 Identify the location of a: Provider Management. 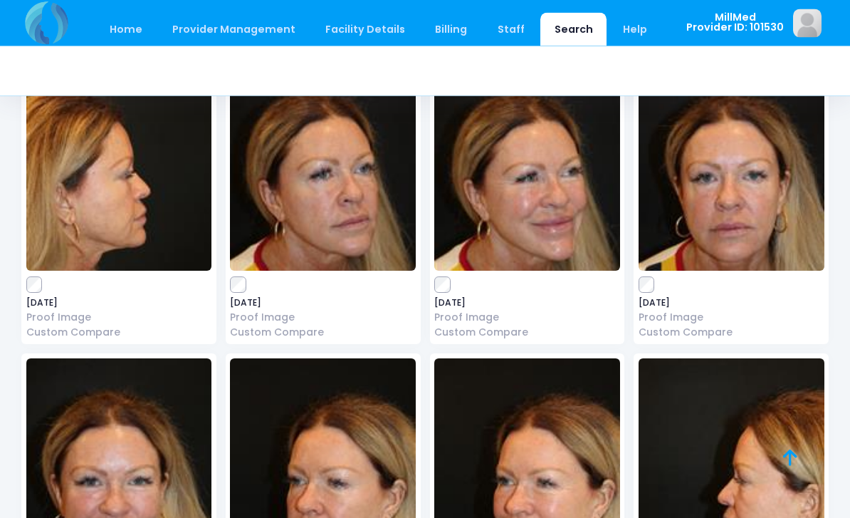
(234, 29).